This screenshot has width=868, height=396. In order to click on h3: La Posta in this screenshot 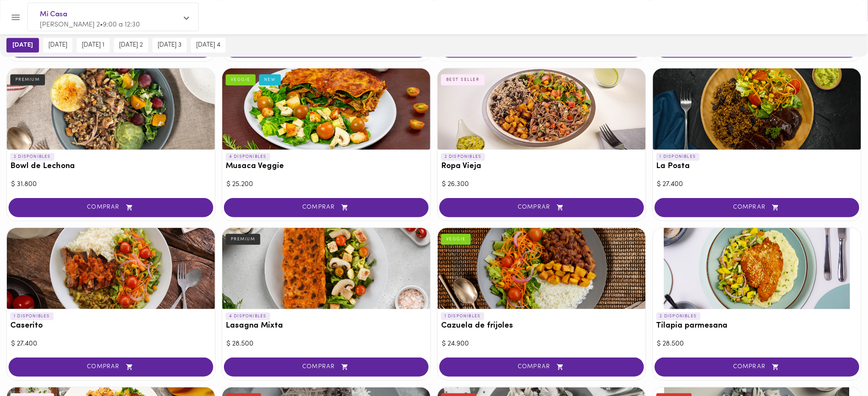, I will do `click(757, 167)`.